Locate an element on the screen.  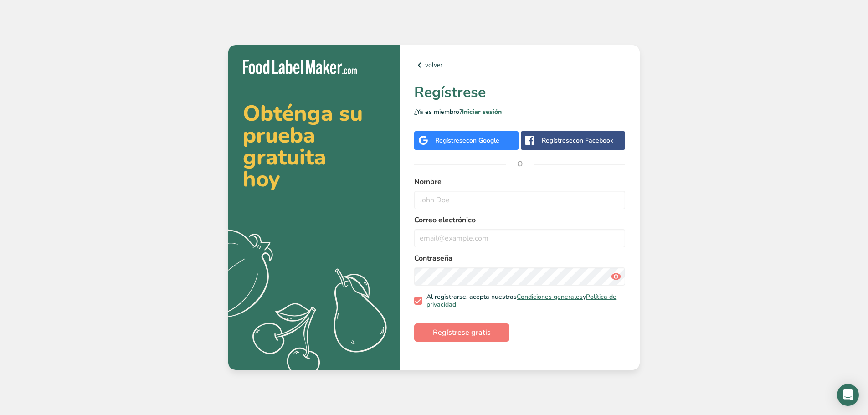
a: Iniciar sesión is located at coordinates (482, 112).